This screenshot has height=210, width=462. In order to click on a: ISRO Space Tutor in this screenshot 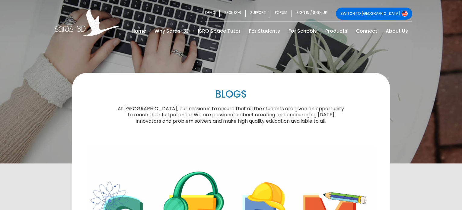, I will do `click(219, 31)`.